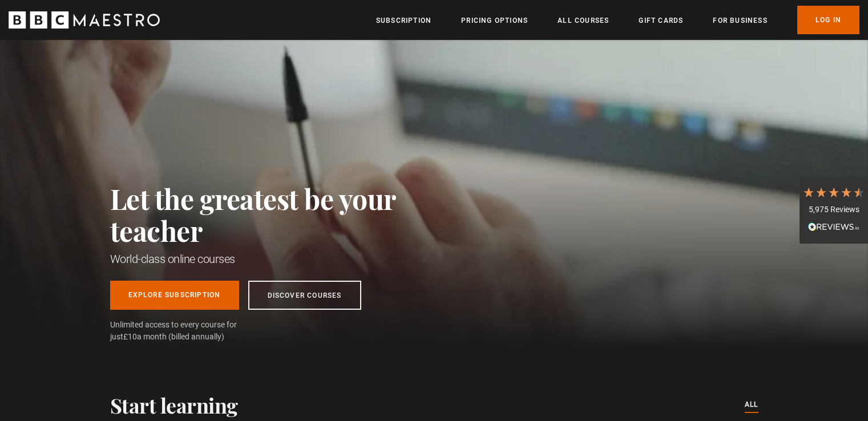  What do you see at coordinates (739, 21) in the screenshot?
I see `a: For business` at bounding box center [739, 21].